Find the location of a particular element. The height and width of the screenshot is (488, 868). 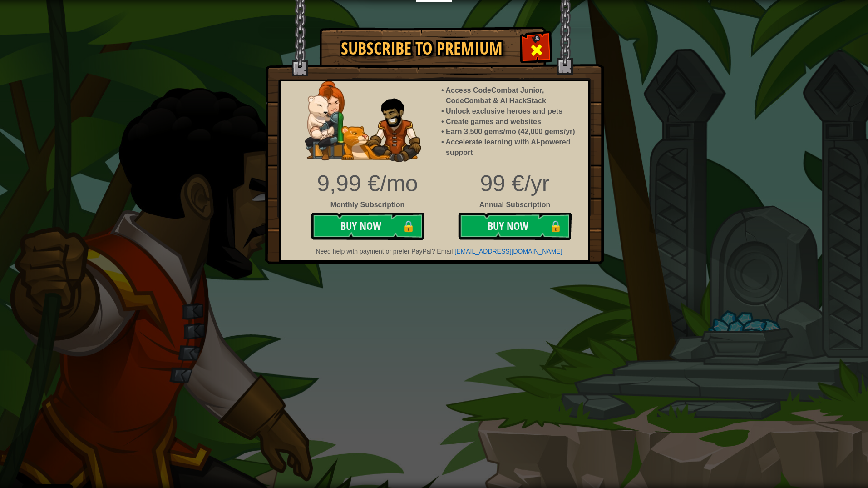

span: Need help with payment or prefer PayPal? Email is located at coordinates (384, 251).